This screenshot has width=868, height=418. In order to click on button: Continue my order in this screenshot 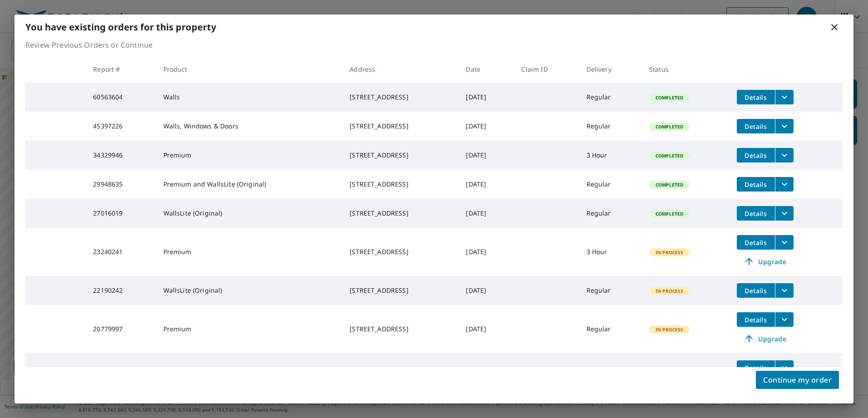, I will do `click(797, 380)`.